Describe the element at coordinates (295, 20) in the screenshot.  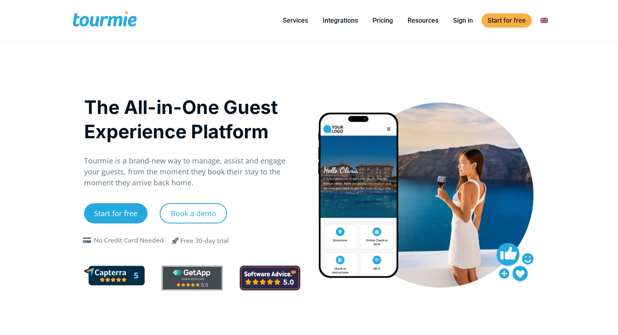
I see `a: Services` at that location.